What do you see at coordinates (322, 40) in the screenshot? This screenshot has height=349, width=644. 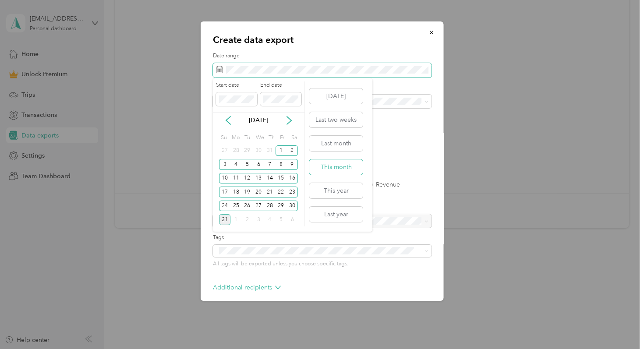 I see `p: Create data export` at bounding box center [322, 40].